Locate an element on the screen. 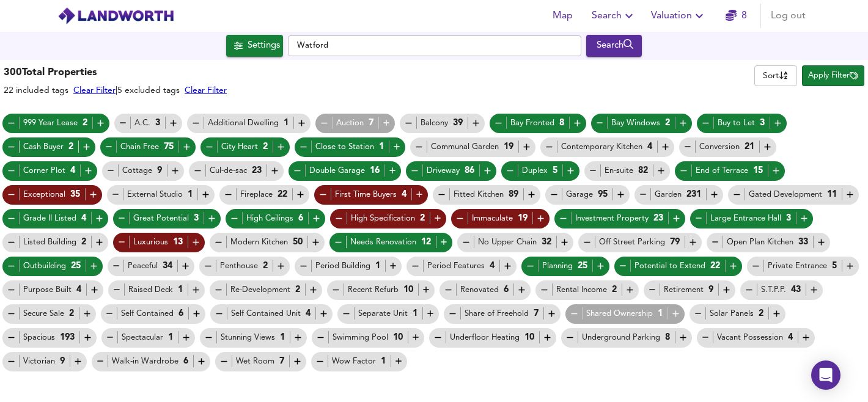  button: Log out is located at coordinates (788, 16).